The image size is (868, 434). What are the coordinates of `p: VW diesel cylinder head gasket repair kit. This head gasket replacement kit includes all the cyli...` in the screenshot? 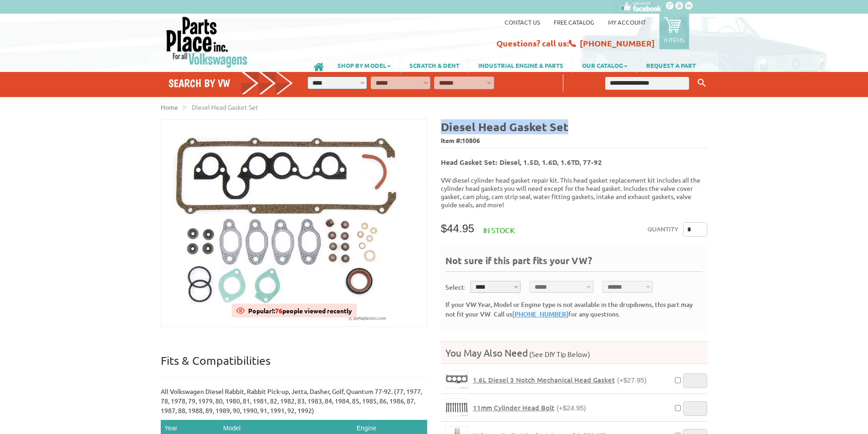 It's located at (574, 192).